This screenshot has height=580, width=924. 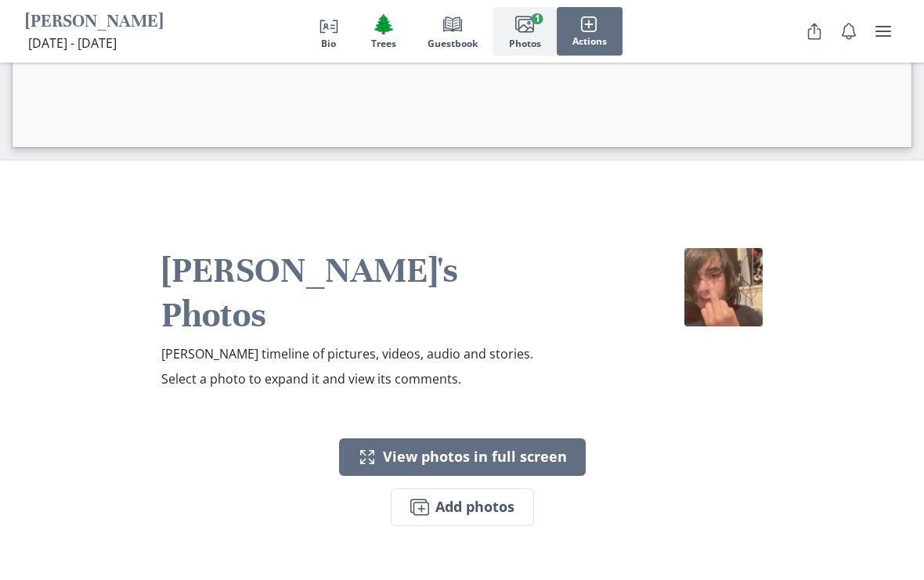 I want to click on span: Bio, so click(x=329, y=44).